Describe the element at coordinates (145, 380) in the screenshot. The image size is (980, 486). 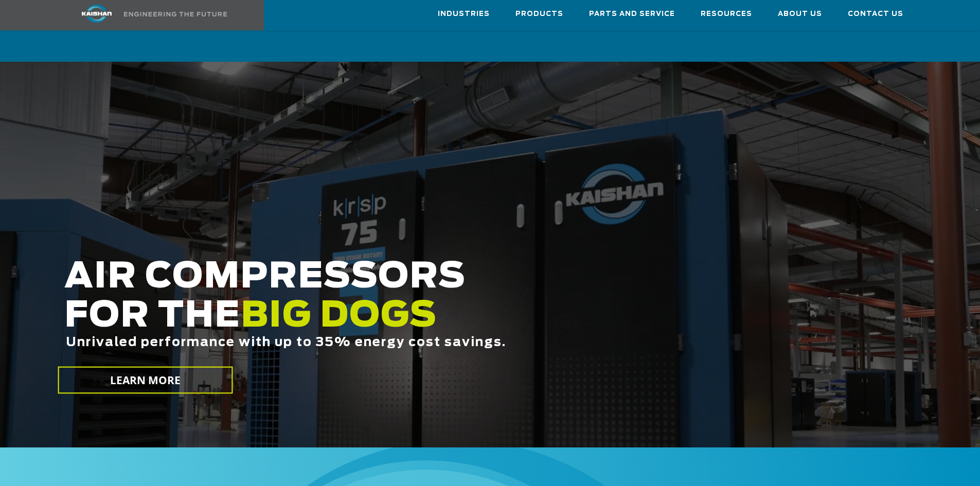
I see `span: LEARN MORE` at that location.